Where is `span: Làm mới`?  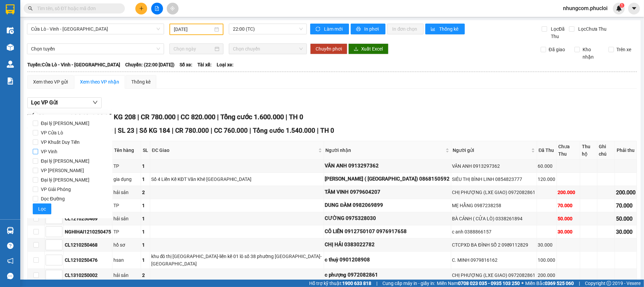
span: Làm mới is located at coordinates (334, 29).